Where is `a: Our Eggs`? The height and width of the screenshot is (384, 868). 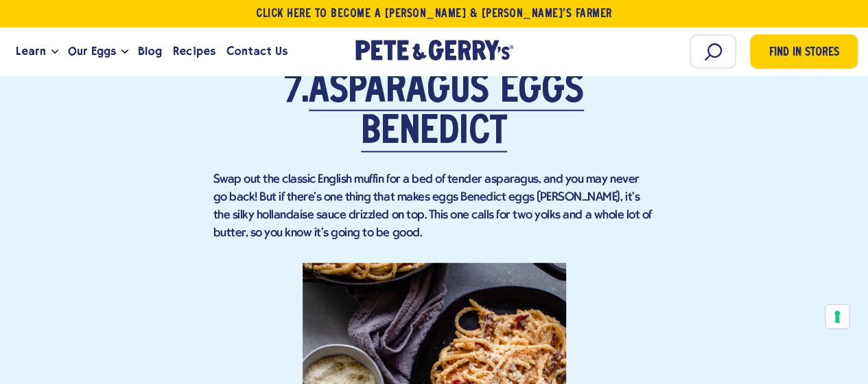 a: Our Eggs is located at coordinates (92, 52).